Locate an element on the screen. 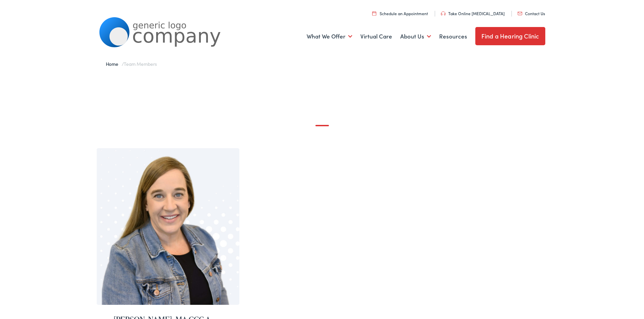 This screenshot has height=319, width=644. a: Contact Us is located at coordinates (531, 13).